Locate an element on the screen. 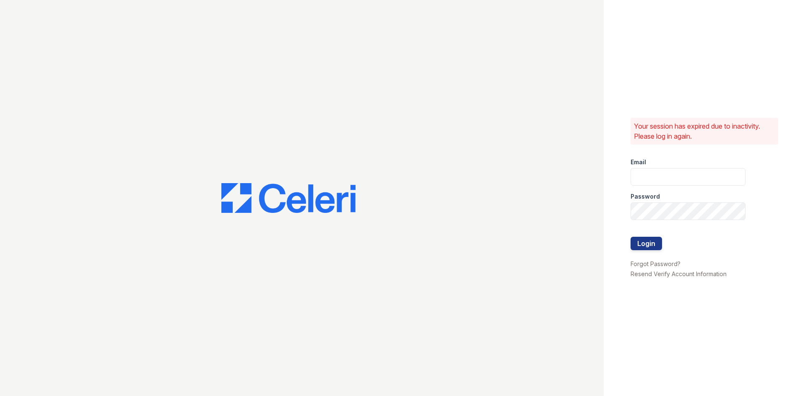 This screenshot has height=396, width=805. p: Your session has expired due to inactivity. Please log in again. is located at coordinates (704, 131).